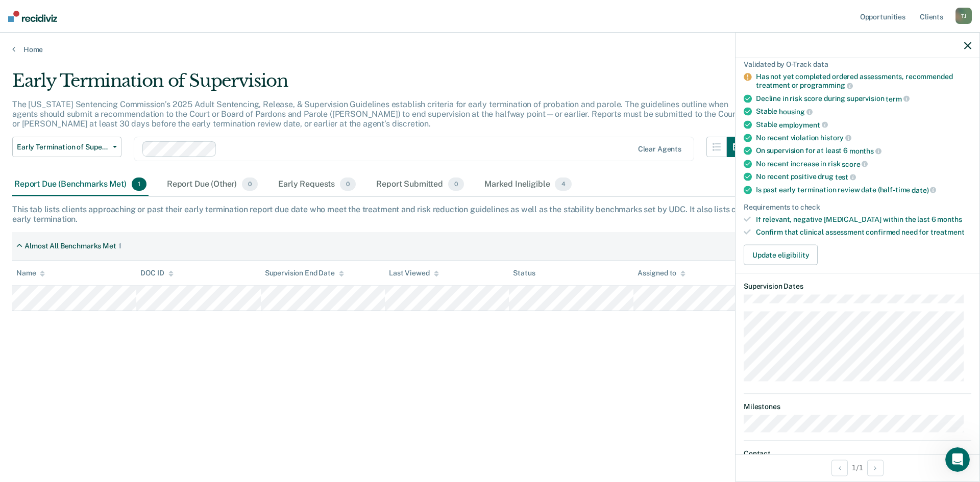  What do you see at coordinates (864, 164) in the screenshot?
I see `div: No recent increase in risk` at bounding box center [864, 164].